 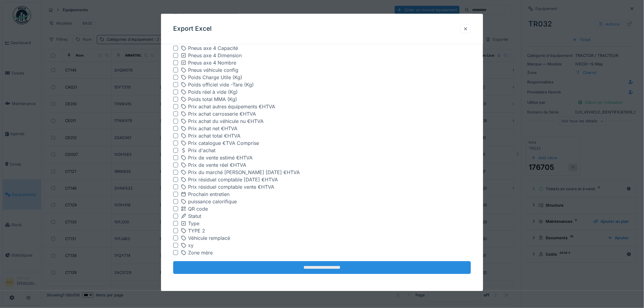 What do you see at coordinates (211, 56) in the screenshot?
I see `div: Pneus axe 4 Dimension` at bounding box center [211, 56].